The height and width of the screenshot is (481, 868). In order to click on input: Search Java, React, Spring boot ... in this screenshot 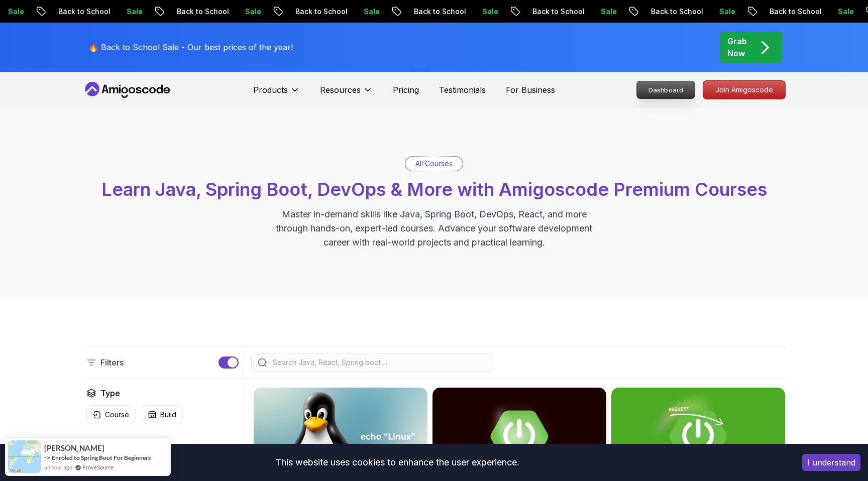, I will do `click(378, 363)`.